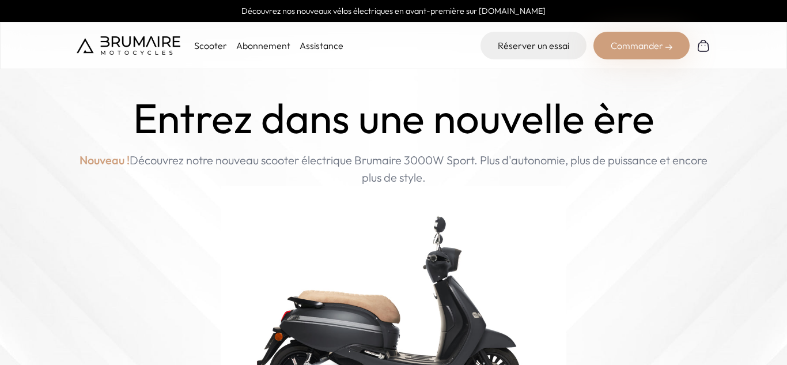  Describe the element at coordinates (641, 46) in the screenshot. I see `div: Commander` at that location.